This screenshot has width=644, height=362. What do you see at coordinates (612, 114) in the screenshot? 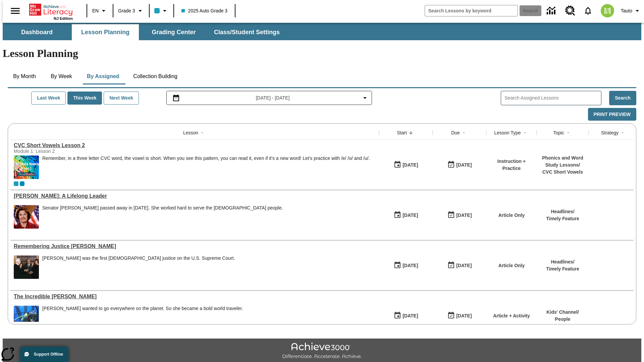
I see `button: Print Preview` at bounding box center [612, 114].